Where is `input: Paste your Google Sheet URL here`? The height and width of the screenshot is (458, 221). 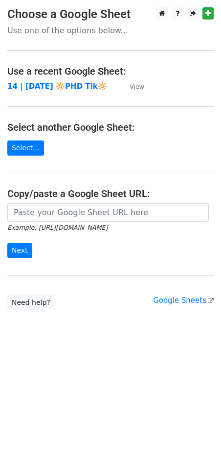
input: Paste your Google Sheet URL here is located at coordinates (108, 213).